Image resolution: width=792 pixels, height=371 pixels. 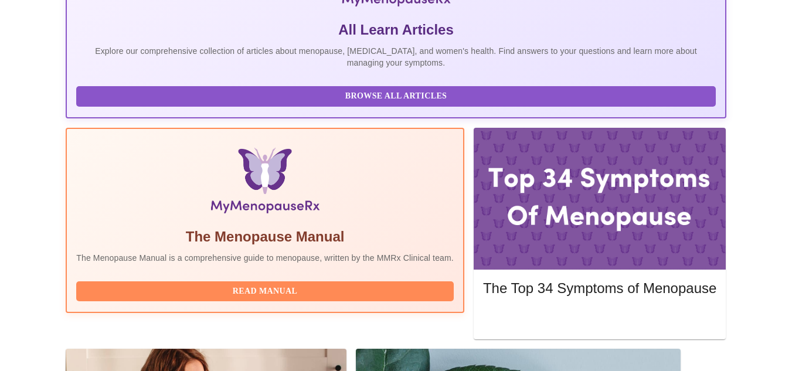 What do you see at coordinates (600, 318) in the screenshot?
I see `span: Read More` at bounding box center [600, 318].